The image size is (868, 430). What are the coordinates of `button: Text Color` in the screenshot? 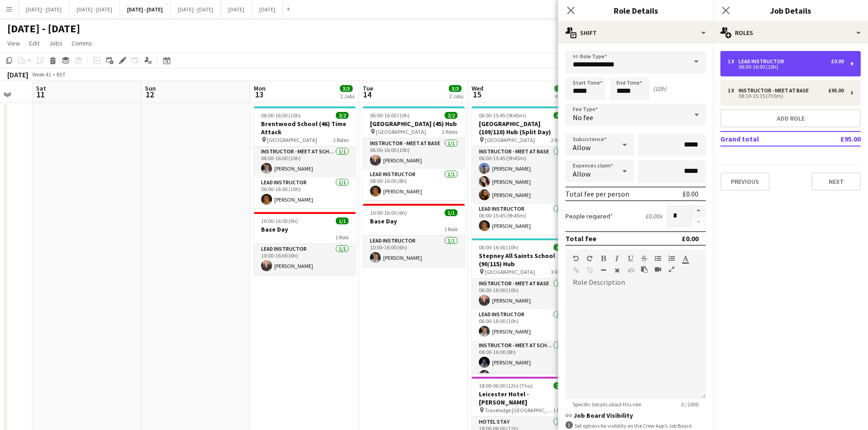 It's located at (686, 258).